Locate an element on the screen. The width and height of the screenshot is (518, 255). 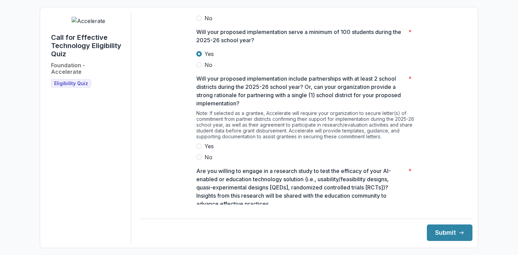
h2: Foundation - Accelerate is located at coordinates (68, 69).